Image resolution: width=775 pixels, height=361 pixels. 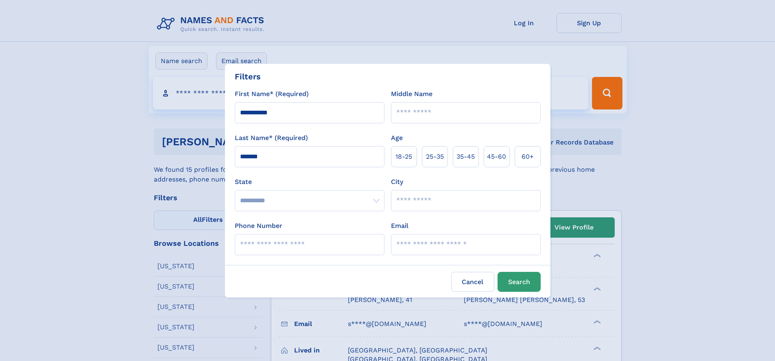 What do you see at coordinates (519, 282) in the screenshot?
I see `button: Search` at bounding box center [519, 282].